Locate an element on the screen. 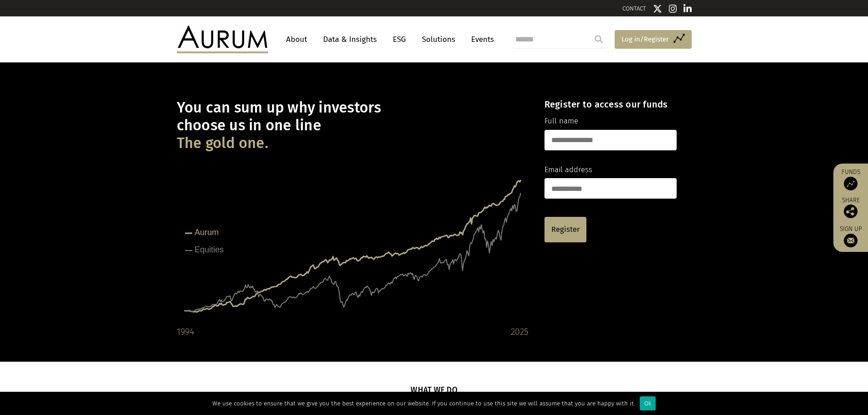 The width and height of the screenshot is (868, 415). h5: What we do is located at coordinates (434, 391).